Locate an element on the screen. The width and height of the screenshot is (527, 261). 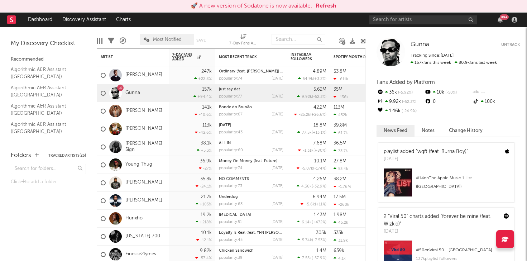
div: playlist added is located at coordinates (425, 151).